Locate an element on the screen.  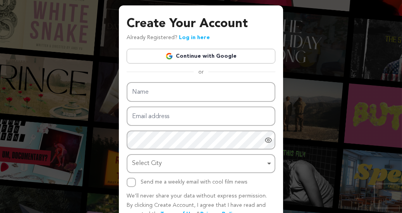
input: Name is located at coordinates (201, 92).